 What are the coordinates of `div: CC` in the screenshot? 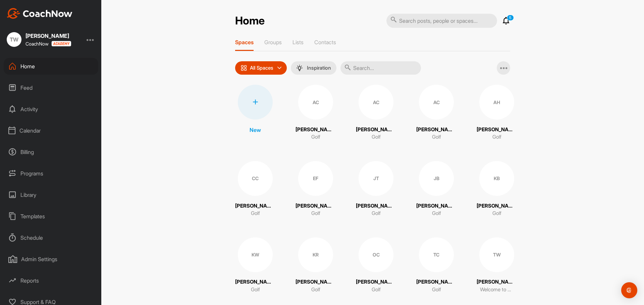 It's located at (255, 179).